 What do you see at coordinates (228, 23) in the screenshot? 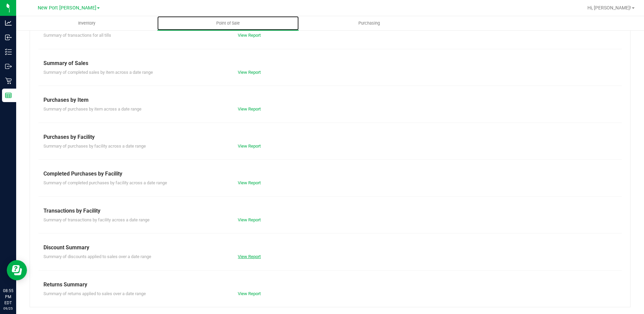
I see `a: Point of Sale` at bounding box center [228, 23].